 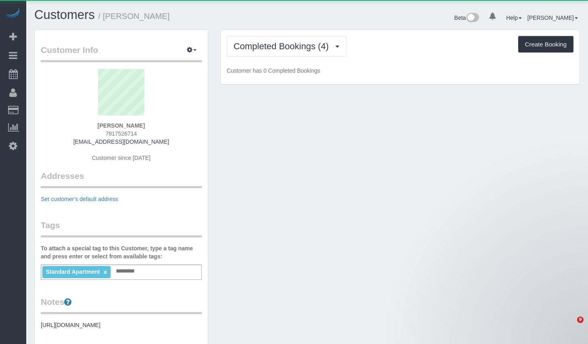 I want to click on p: Customer has 0 Completed Bookings, so click(x=400, y=71).